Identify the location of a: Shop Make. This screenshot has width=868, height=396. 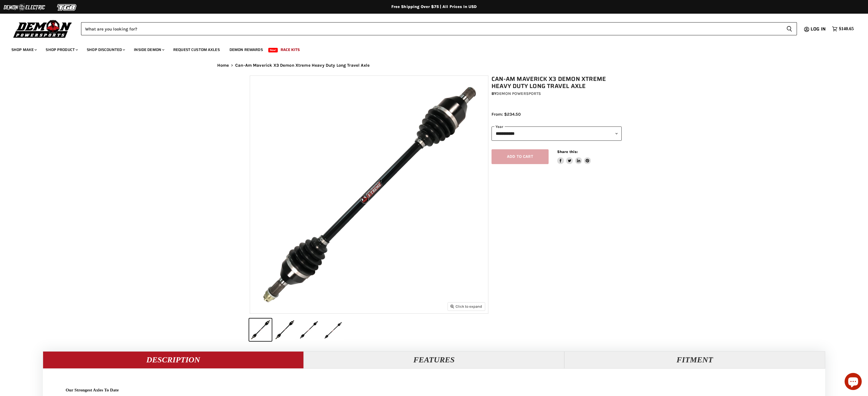
(23, 50).